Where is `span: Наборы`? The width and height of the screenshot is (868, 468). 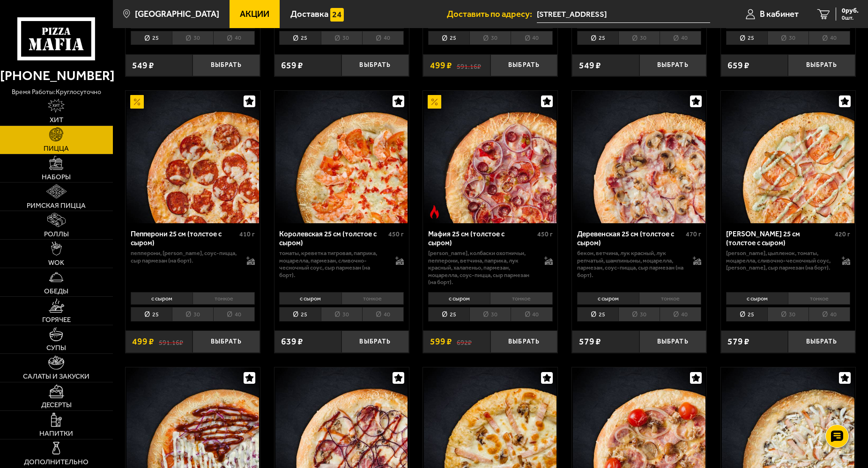
span: Наборы is located at coordinates (56, 177).